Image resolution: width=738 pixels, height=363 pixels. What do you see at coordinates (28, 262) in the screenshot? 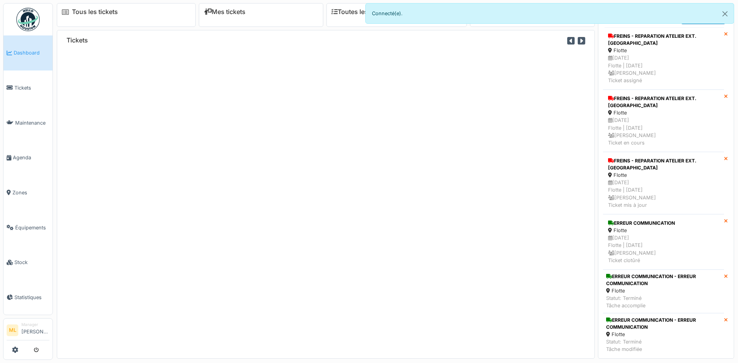
I see `a: Stock` at bounding box center [28, 262].